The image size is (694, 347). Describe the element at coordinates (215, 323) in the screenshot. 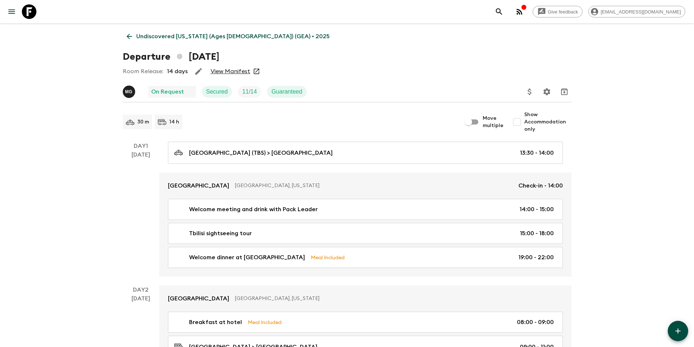

I see `p: Breakfast at hotel` at that location.